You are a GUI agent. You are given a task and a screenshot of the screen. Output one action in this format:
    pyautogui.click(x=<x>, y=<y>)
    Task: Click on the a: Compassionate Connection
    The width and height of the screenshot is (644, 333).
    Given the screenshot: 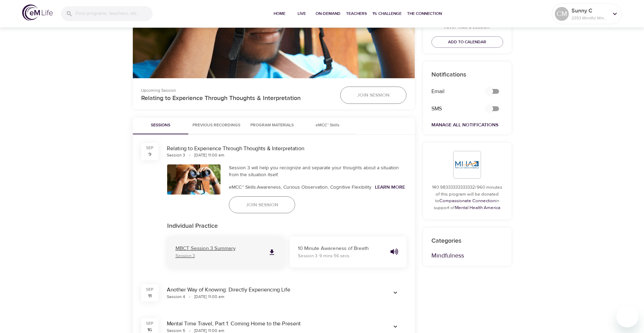 What is the action you would take?
    pyautogui.click(x=467, y=201)
    